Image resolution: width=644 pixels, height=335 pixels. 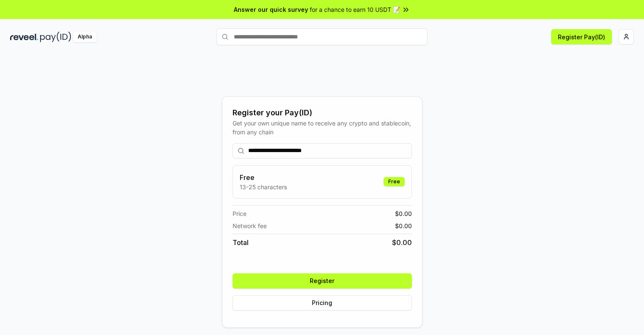 What do you see at coordinates (240, 242) in the screenshot?
I see `span: Total` at bounding box center [240, 242].